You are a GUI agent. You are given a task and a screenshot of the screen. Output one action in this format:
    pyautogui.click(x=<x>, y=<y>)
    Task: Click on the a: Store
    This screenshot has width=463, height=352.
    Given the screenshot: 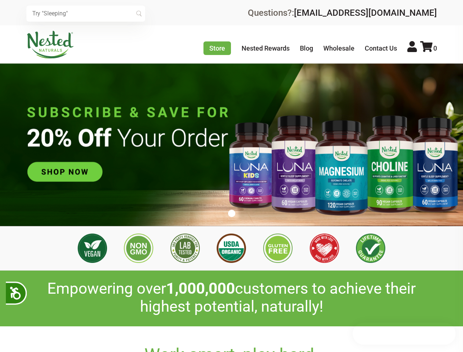 What is the action you would take?
    pyautogui.click(x=217, y=48)
    